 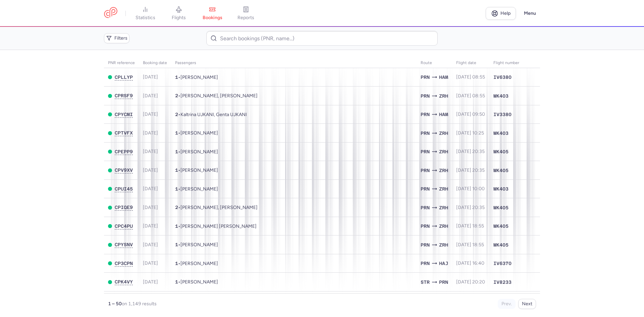 I want to click on span: CPC4PU, so click(x=124, y=226).